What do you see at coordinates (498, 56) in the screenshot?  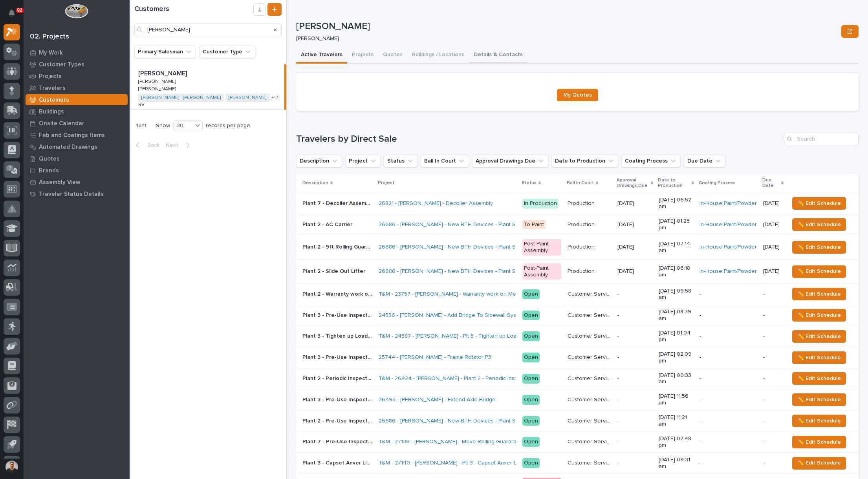 I see `button: Details & Contacts` at bounding box center [498, 56].